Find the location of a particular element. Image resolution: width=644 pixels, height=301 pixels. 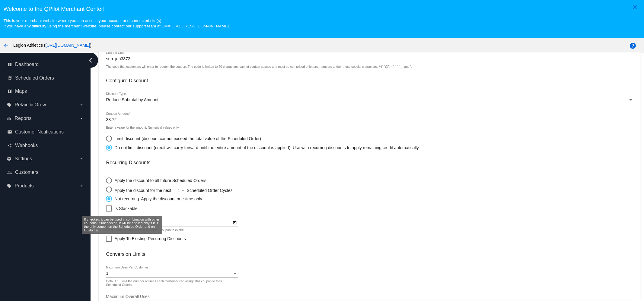

i: dashboard is located at coordinates (10, 65).